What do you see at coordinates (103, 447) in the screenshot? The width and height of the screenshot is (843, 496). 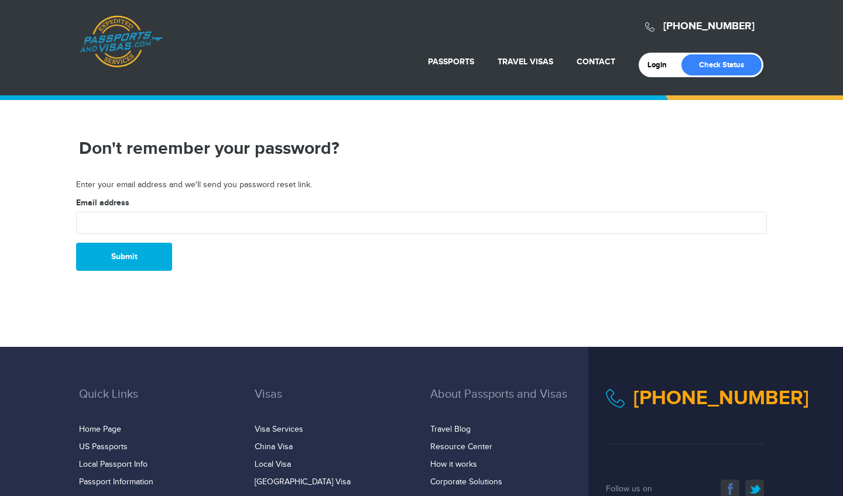 I see `a: US Passports` at bounding box center [103, 447].